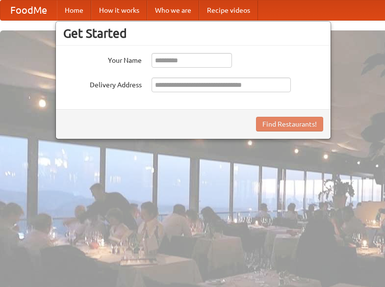  What do you see at coordinates (28, 10) in the screenshot?
I see `a: FoodMe` at bounding box center [28, 10].